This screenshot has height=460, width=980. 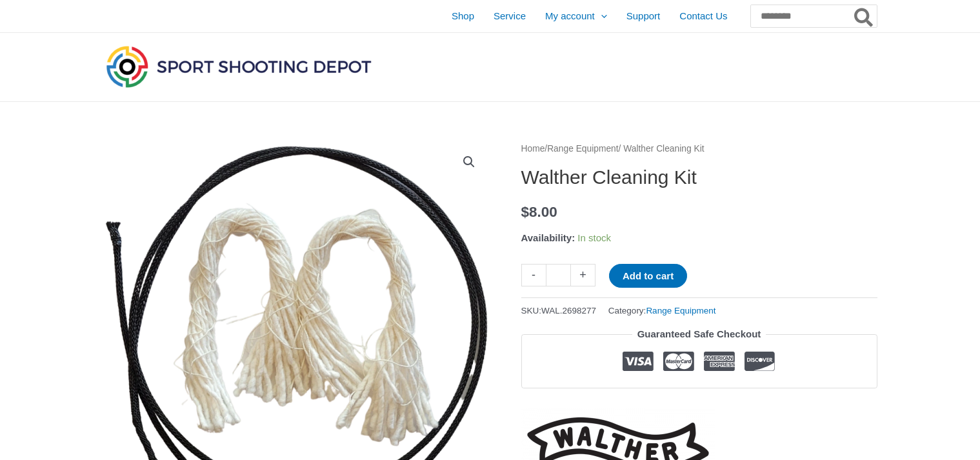 What do you see at coordinates (549, 237) in the screenshot?
I see `span: Availability:` at bounding box center [549, 237].